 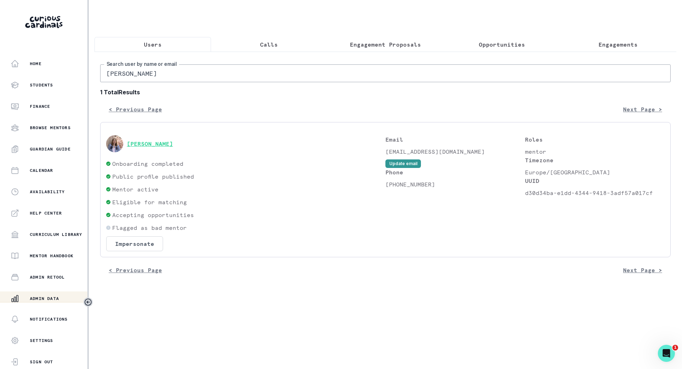 I want to click on p: d30d34ba-e1dd-4344-9418-3adf57a017cf, so click(x=595, y=193).